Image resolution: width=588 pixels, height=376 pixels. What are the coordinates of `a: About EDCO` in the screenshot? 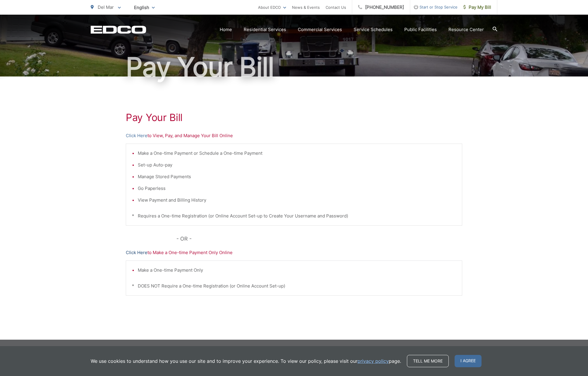 It's located at (272, 7).